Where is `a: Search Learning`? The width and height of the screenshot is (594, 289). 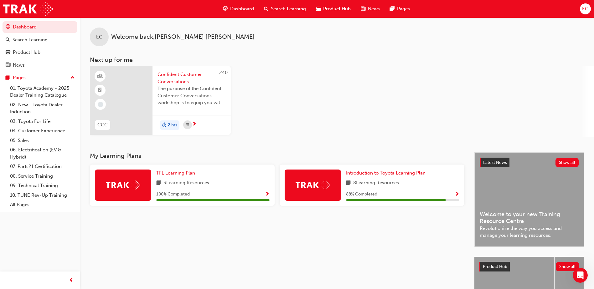
a: Search Learning is located at coordinates (40, 40).